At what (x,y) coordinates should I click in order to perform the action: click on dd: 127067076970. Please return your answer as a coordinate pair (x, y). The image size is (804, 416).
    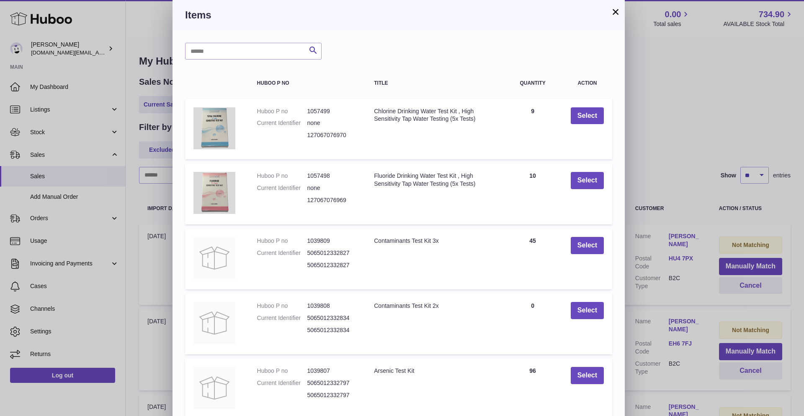
    Looking at the image, I should click on (332, 135).